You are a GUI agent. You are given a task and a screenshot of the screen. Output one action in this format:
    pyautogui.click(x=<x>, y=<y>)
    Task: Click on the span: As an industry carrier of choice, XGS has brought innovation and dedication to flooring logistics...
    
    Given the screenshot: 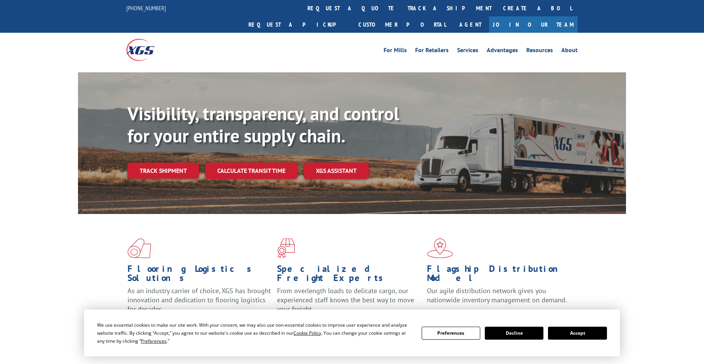 What is the action you would take?
    pyautogui.click(x=199, y=300)
    